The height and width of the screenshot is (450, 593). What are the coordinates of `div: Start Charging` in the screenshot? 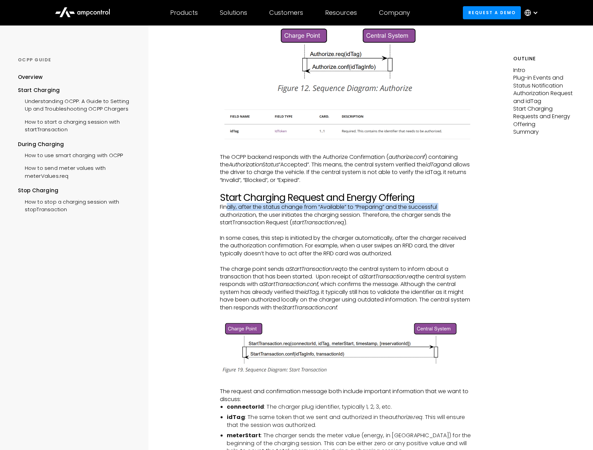 It's located at (77, 90).